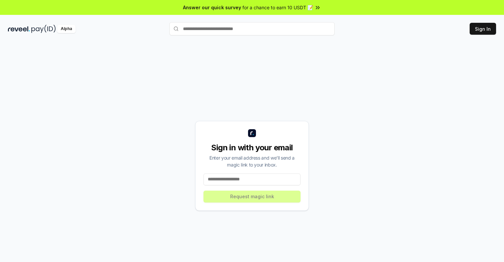  What do you see at coordinates (212, 7) in the screenshot?
I see `span: Answer our quick survey` at bounding box center [212, 7].